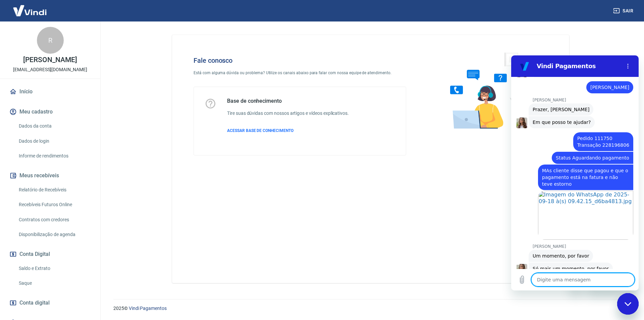  I want to click on a: Contratos com credores, so click(54, 219).